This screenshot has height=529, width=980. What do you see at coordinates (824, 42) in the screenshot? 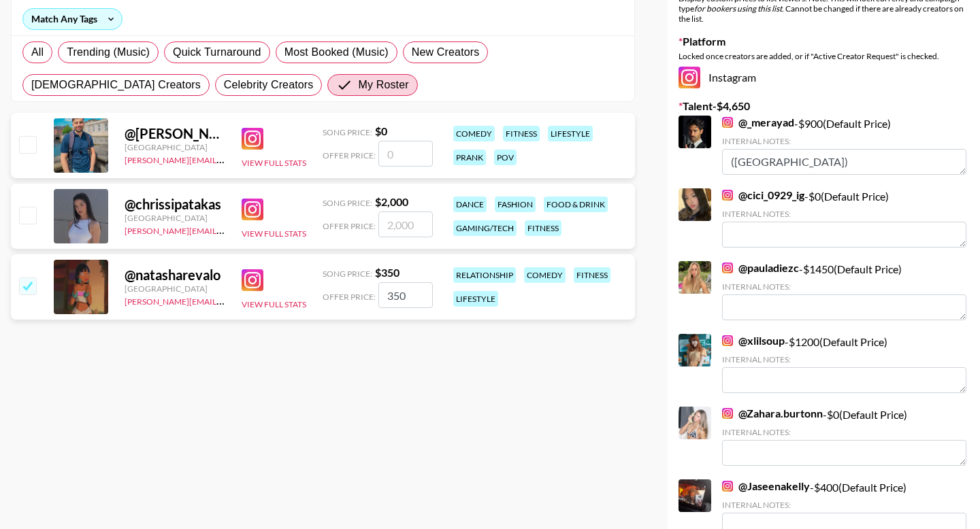
I see `label: Platform` at bounding box center [824, 42].